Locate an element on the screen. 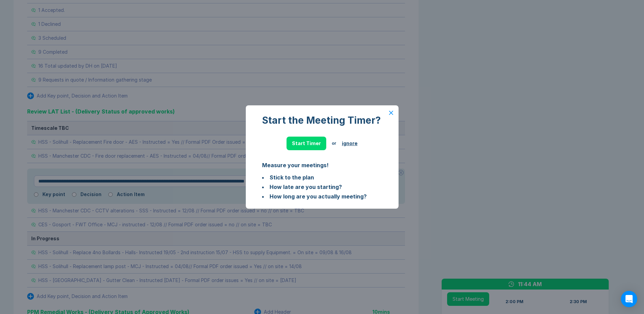 The height and width of the screenshot is (314, 644). div: or is located at coordinates (334, 143).